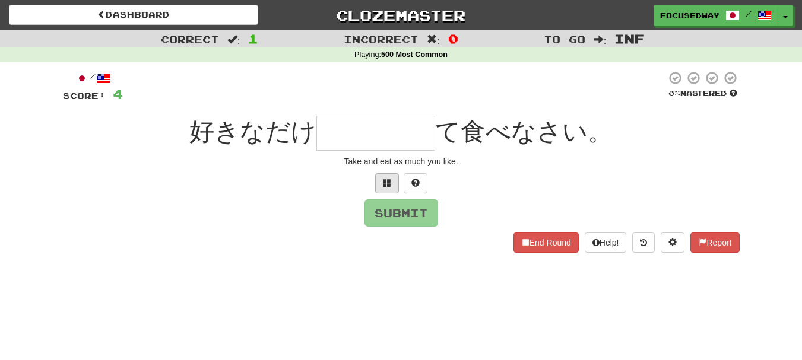 This screenshot has width=802, height=360. What do you see at coordinates (605, 243) in the screenshot?
I see `button: Help!` at bounding box center [605, 243].